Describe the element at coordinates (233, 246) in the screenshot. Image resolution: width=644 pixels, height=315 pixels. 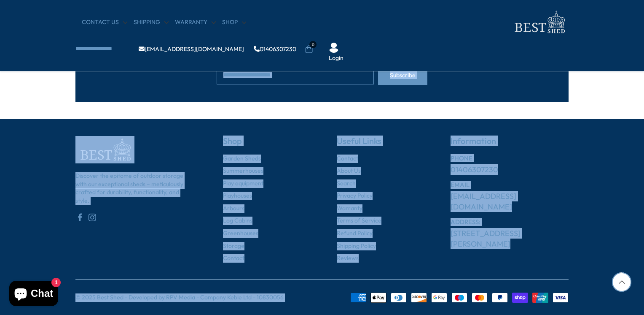
I see `a: Storage` at that location.